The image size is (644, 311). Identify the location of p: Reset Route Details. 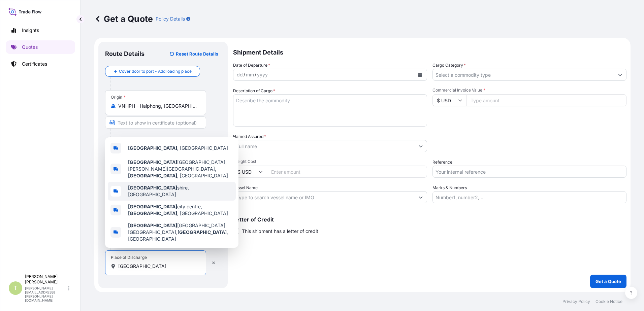
(197, 54).